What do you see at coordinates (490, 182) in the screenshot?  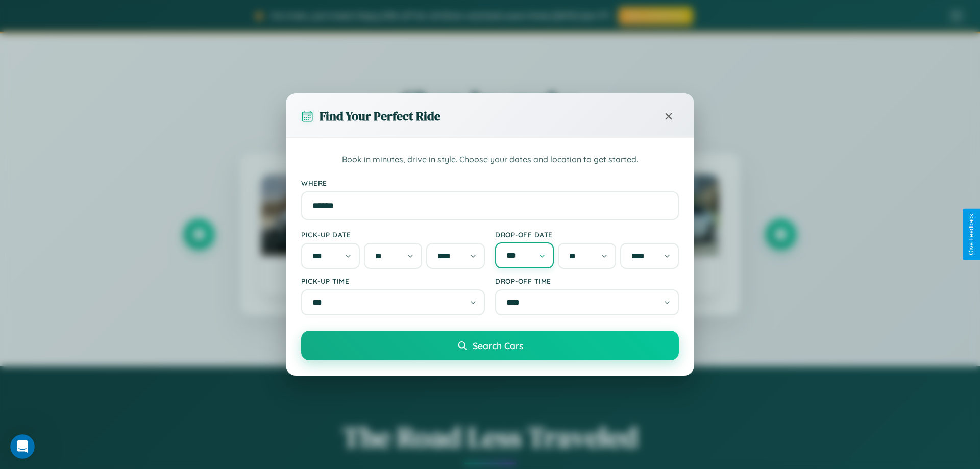 I see `label: Where` at bounding box center [490, 182].